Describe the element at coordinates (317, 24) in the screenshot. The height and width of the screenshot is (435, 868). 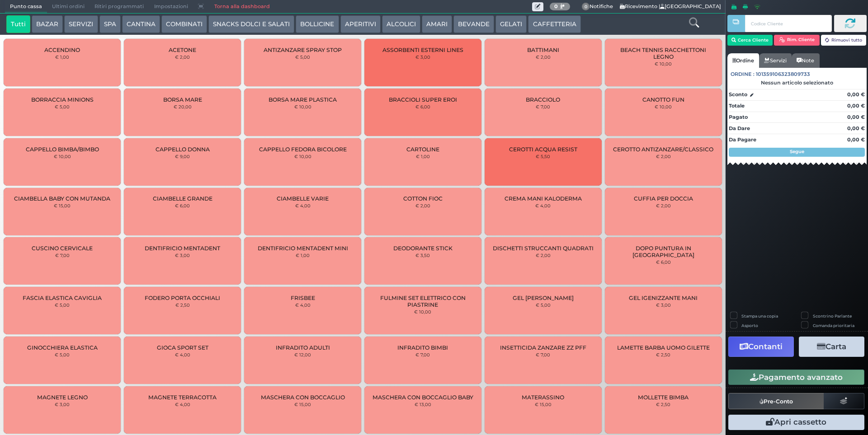
I see `button: BOLLICINE` at that location.